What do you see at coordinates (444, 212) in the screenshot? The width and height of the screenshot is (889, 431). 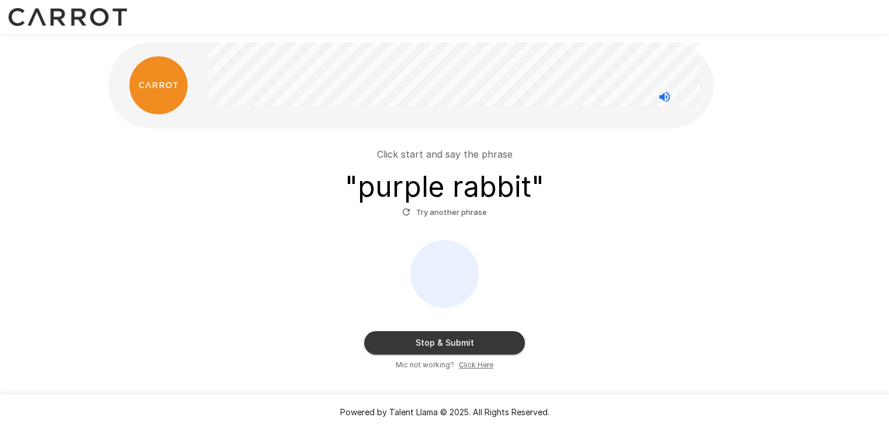 I see `button: Try another phrase` at bounding box center [444, 212].